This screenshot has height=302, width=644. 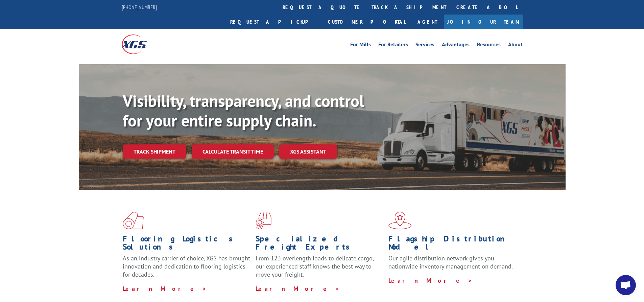 I want to click on img: xgs-icon-focused-on-flooring-red, so click(x=263, y=221).